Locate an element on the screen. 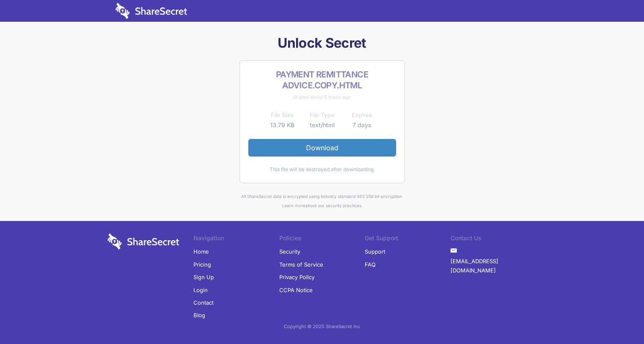  a: Download is located at coordinates (322, 148).